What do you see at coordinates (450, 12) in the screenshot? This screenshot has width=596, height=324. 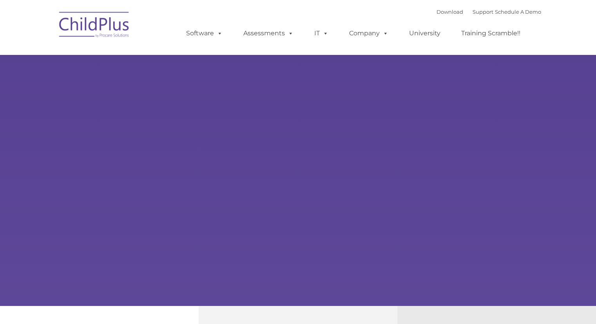 I see `a: Download` at bounding box center [450, 12].